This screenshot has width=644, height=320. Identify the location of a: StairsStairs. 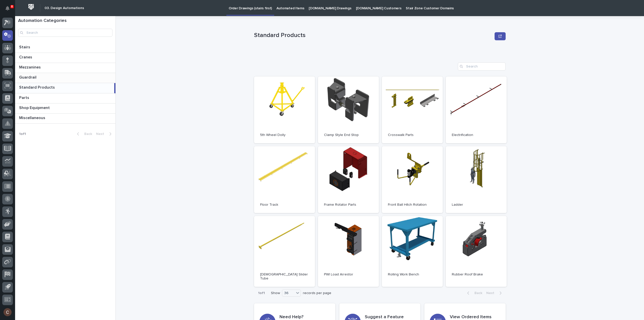
(65, 48).